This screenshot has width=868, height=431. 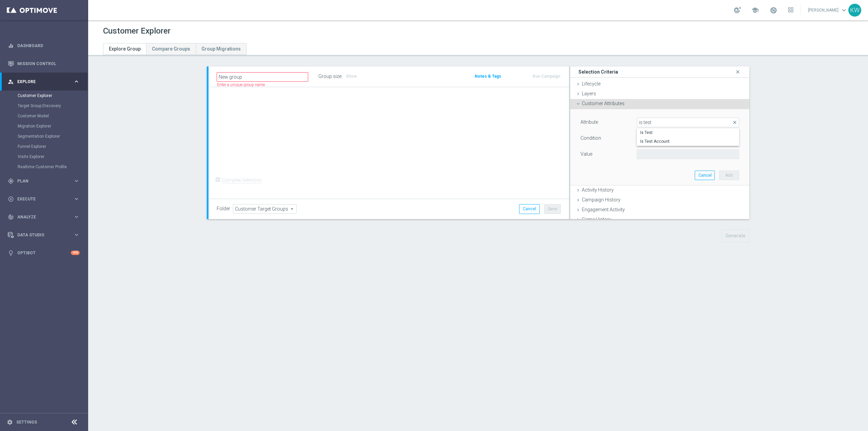 What do you see at coordinates (45, 235) in the screenshot?
I see `span: Data Studio` at bounding box center [45, 235].